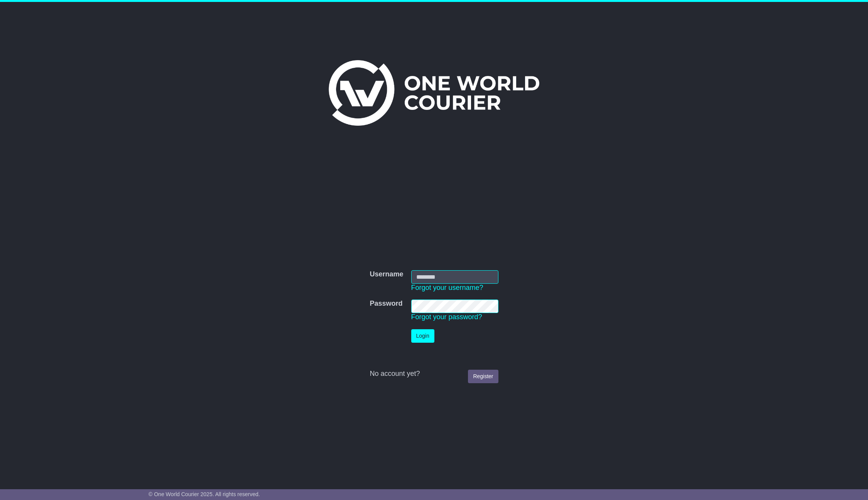 The height and width of the screenshot is (500, 868). What do you see at coordinates (433, 374) in the screenshot?
I see `div: No account yet?` at bounding box center [433, 374].